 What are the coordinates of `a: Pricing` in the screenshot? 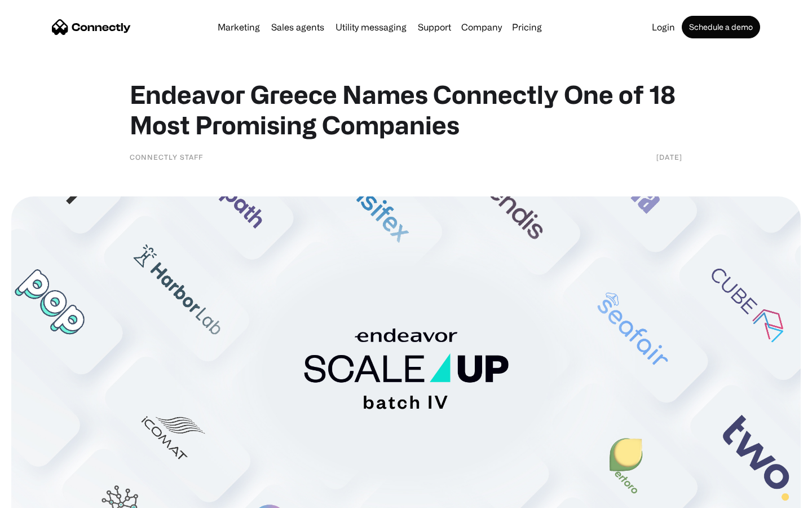 It's located at (526, 27).